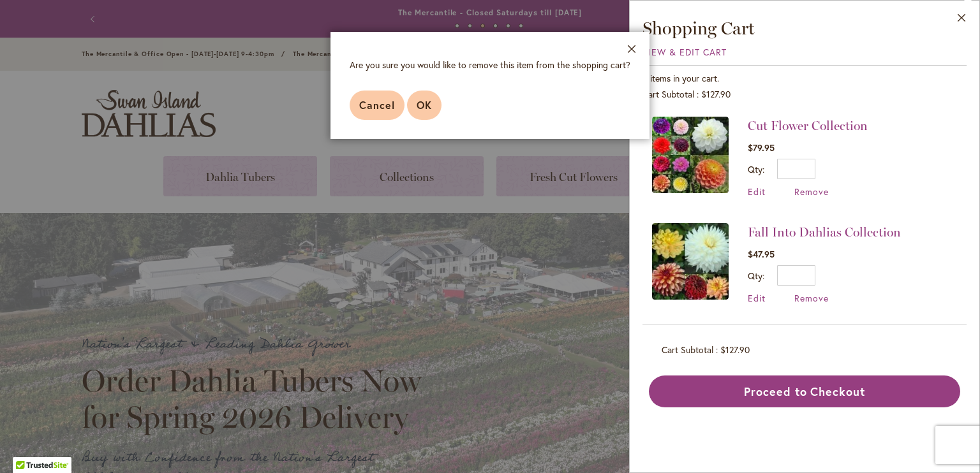 This screenshot has width=980, height=473. What do you see at coordinates (685, 52) in the screenshot?
I see `a: View & Edit Cart` at bounding box center [685, 52].